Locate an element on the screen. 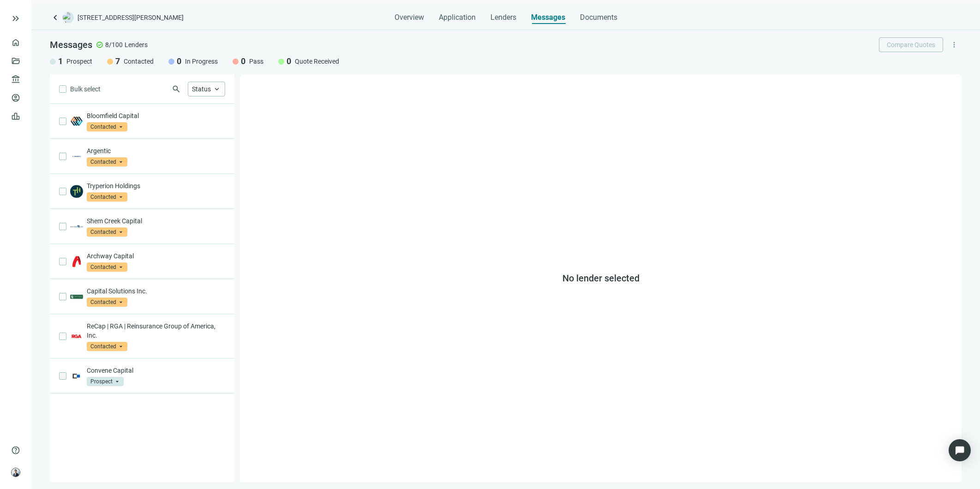 This screenshot has height=489, width=980. span: 8/100 is located at coordinates (114, 44).